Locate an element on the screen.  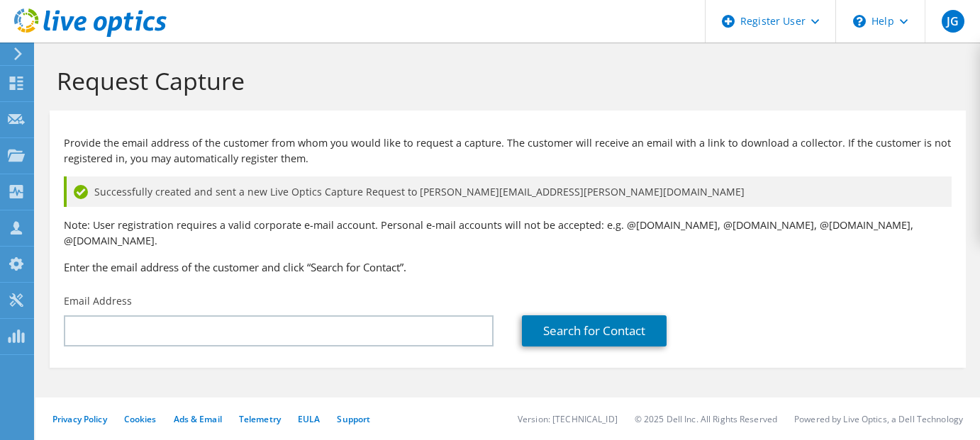
span: JG is located at coordinates (953, 21).